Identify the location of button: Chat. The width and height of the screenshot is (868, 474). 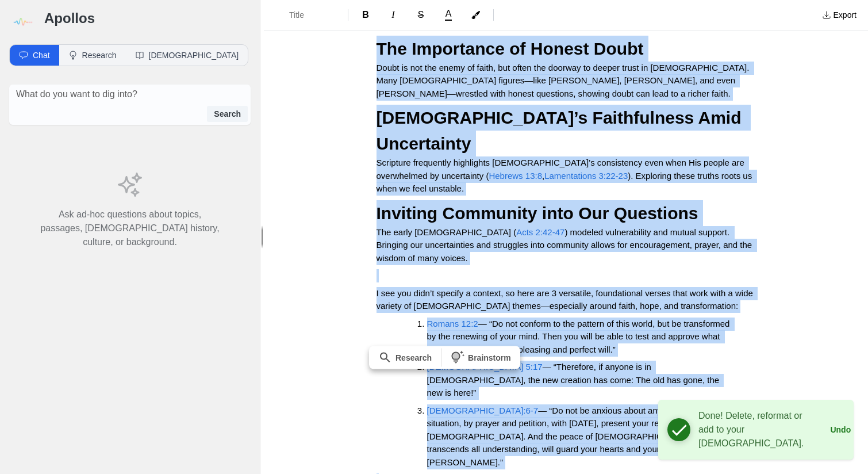
(34, 55).